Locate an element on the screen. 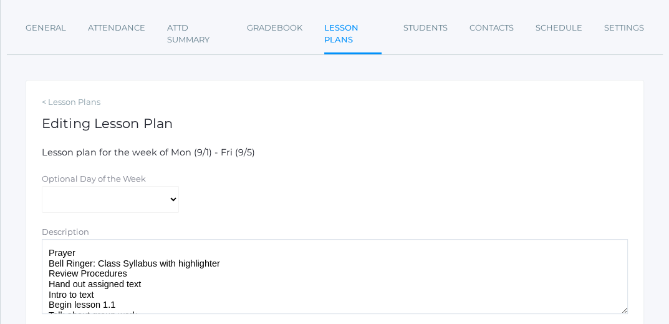  a: Settings is located at coordinates (624, 28).